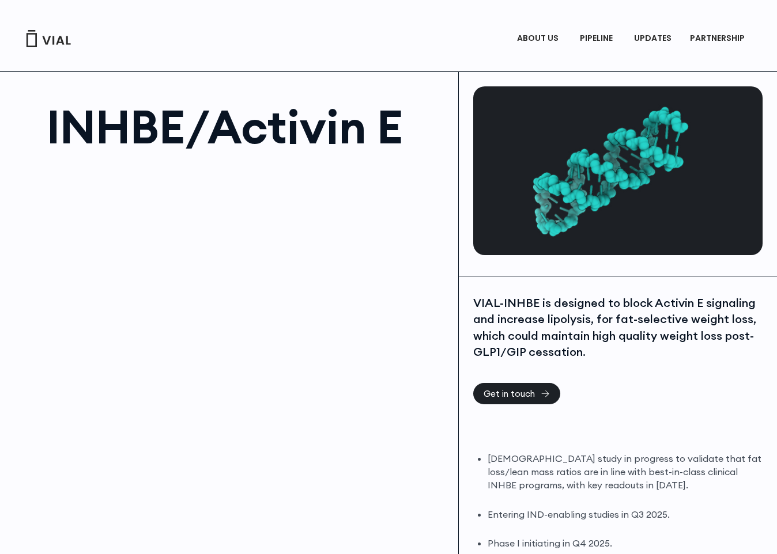  What do you see at coordinates (247, 127) in the screenshot?
I see `h1: INHBE/Activin E` at bounding box center [247, 127].